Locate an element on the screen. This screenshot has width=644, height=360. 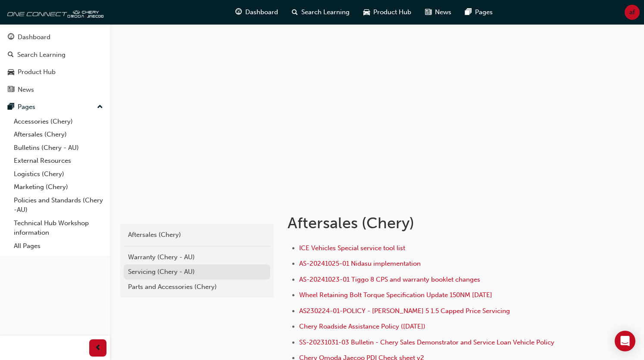
span: SS-20231031-03 Bulletin - Chery Sales Demonstrator and Service Loan Vehicle Policy is located at coordinates (427, 342).